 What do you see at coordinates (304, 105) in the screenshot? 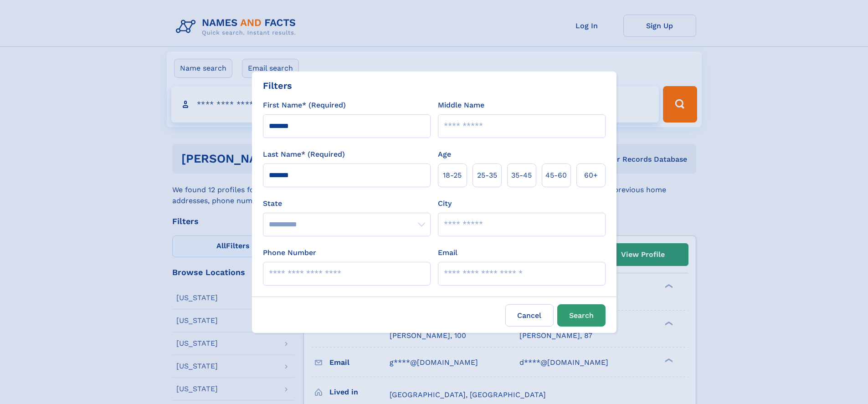
I see `label: First Name* (Required)` at bounding box center [304, 105].